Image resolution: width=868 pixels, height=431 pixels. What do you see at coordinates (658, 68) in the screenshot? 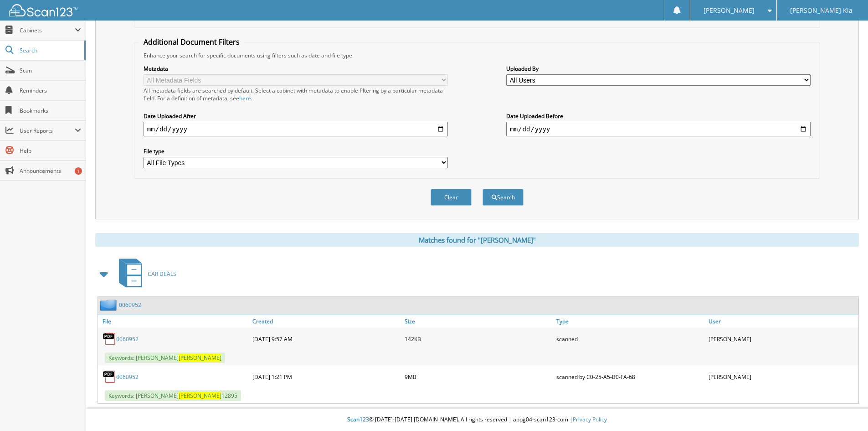
I see `label: Uploaded By` at bounding box center [658, 68].